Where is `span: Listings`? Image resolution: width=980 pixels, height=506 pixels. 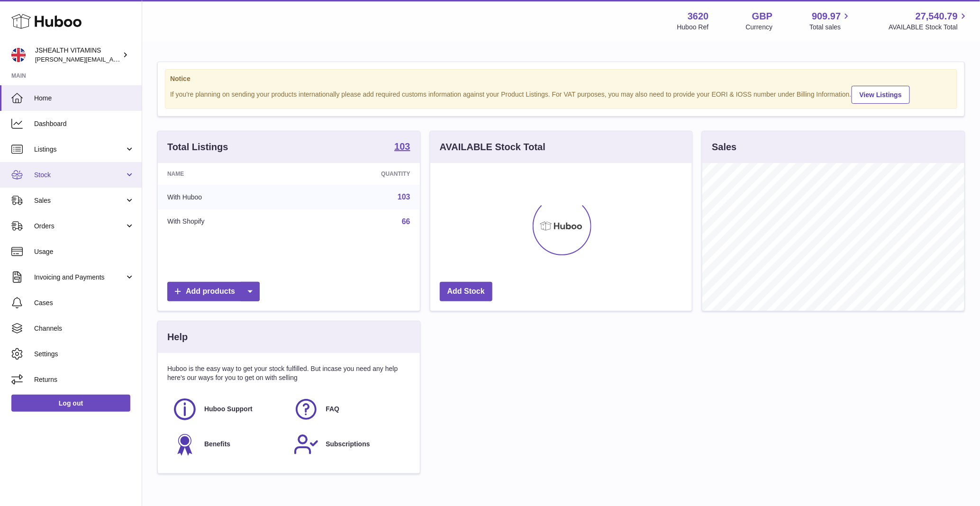
span: Listings is located at coordinates (79, 149).